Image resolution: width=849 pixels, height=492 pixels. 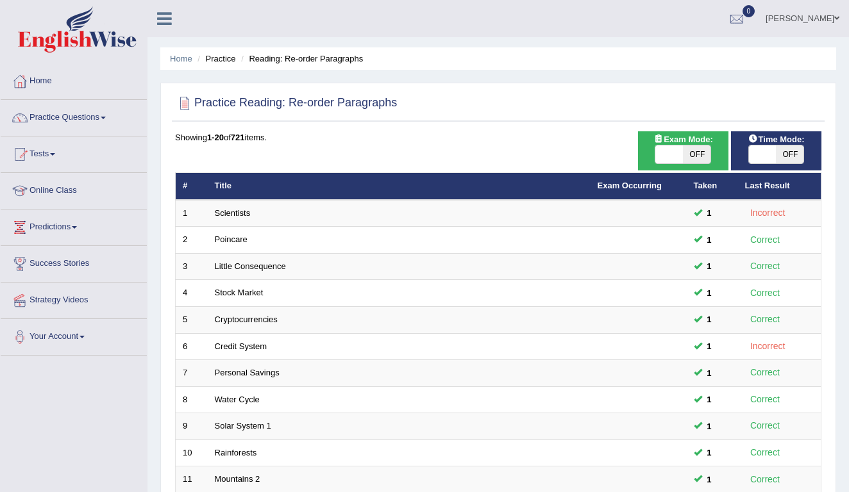 What do you see at coordinates (192, 347) in the screenshot?
I see `td: 6` at bounding box center [192, 347].